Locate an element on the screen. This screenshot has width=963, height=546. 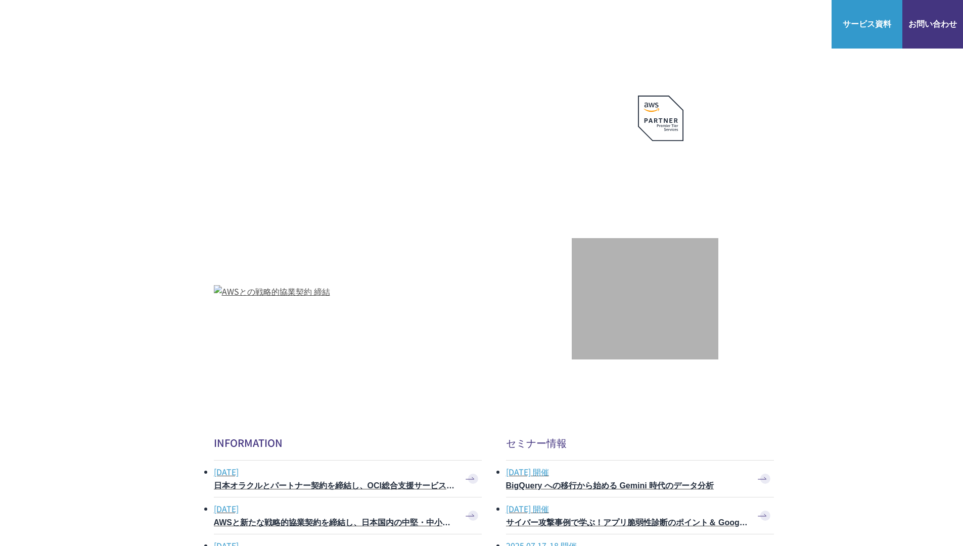
a: AWSとの戦略的協業契約 締結 is located at coordinates (272, 322).